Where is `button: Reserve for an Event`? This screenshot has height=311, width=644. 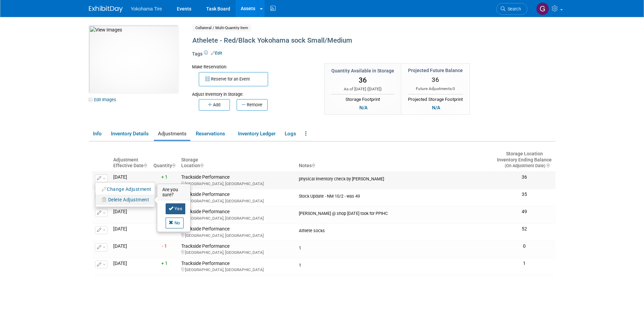
button: Reserve for an Event is located at coordinates (234, 79).